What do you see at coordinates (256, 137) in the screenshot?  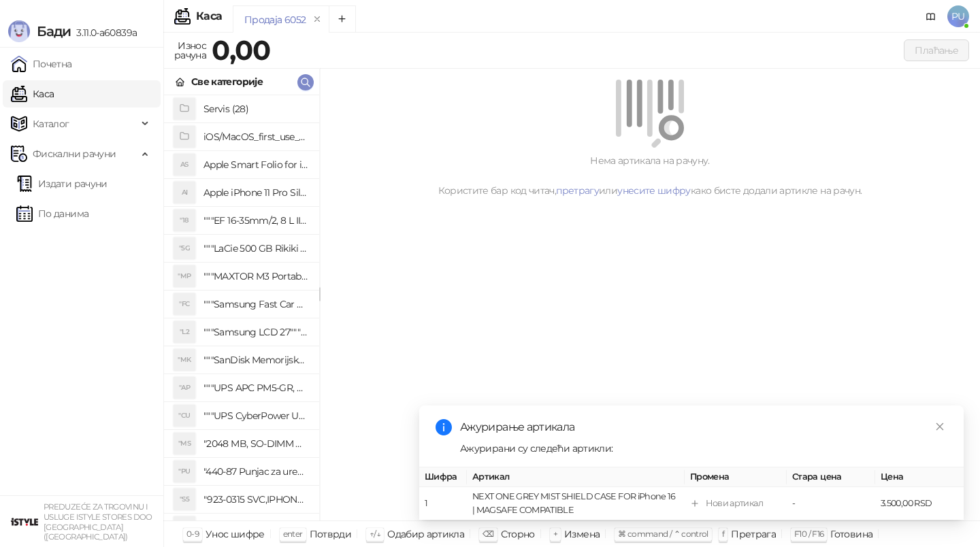 I see `h4: iOS/MacOS_first_use_assistance (4)` at bounding box center [256, 137].